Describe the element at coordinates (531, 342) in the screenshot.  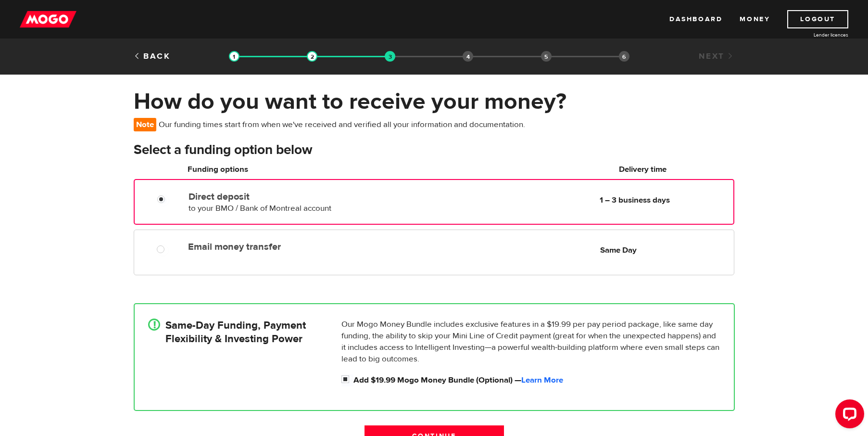
I see `p: Our Mogo Money Bundle includes exclusive features in a $19.99 per pay period package, like same d...` at that location.